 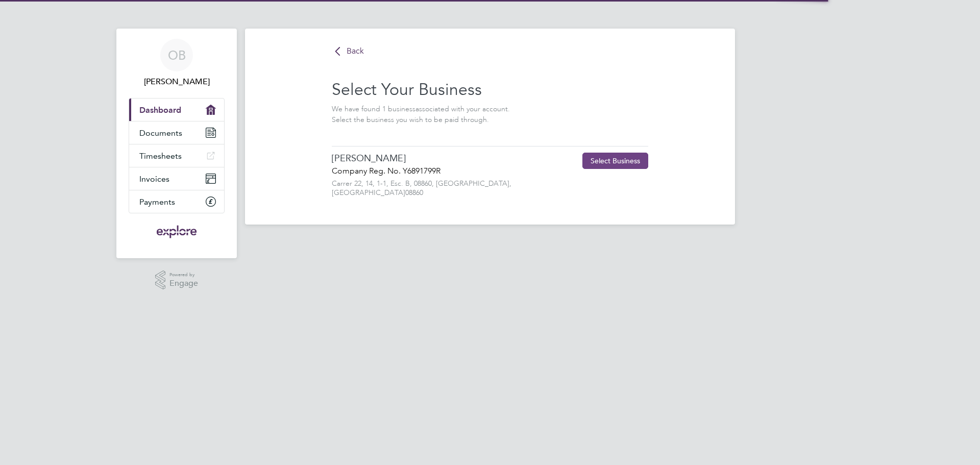 What do you see at coordinates (176, 109) in the screenshot?
I see `a: Dashboard` at bounding box center [176, 109].